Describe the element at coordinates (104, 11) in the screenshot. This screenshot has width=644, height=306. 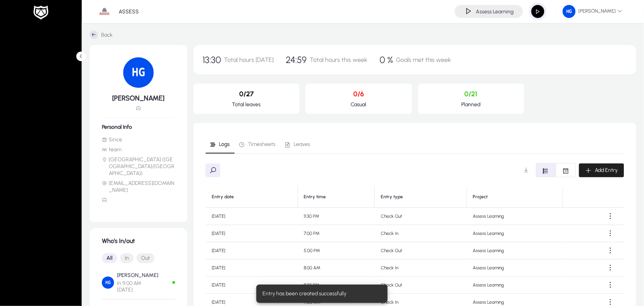
I see `img: 1.png` at that location.